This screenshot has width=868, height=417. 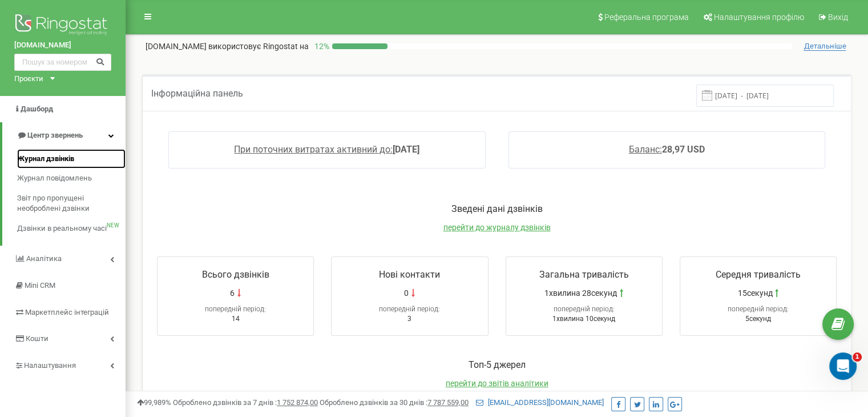 What do you see at coordinates (824, 46) in the screenshot?
I see `span: Детальніше` at bounding box center [824, 46].